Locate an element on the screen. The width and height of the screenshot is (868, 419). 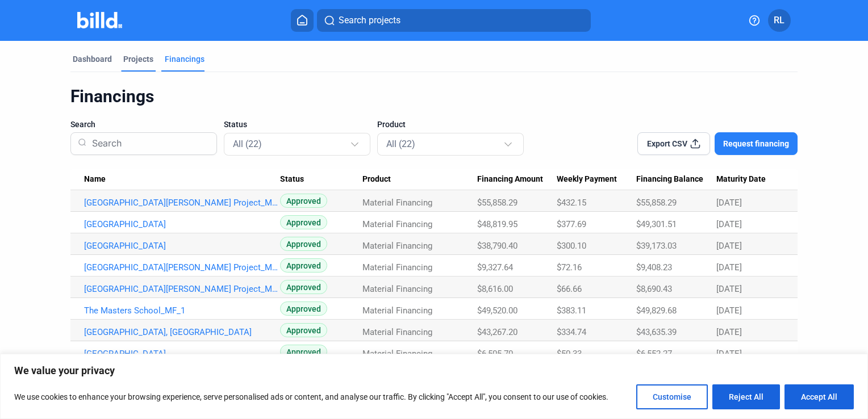
button: Request financing is located at coordinates (756, 144).